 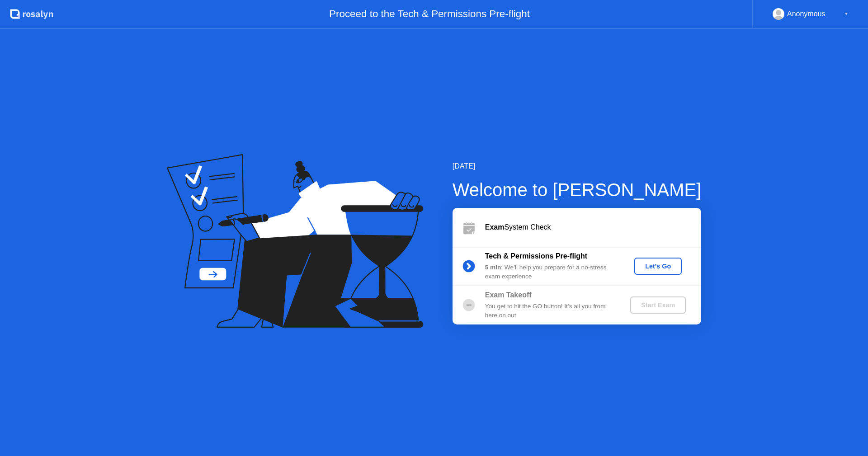 I want to click on div: : We’ll help you prepare for a no-stress exam experience, so click(x=550, y=272).